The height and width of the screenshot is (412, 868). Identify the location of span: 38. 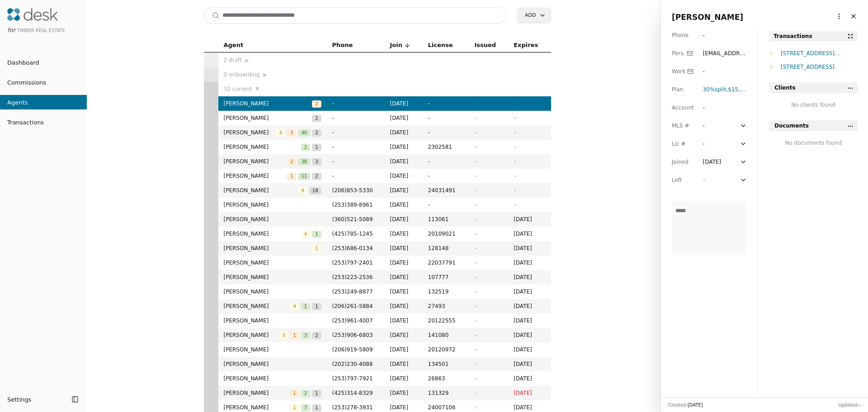
(304, 162).